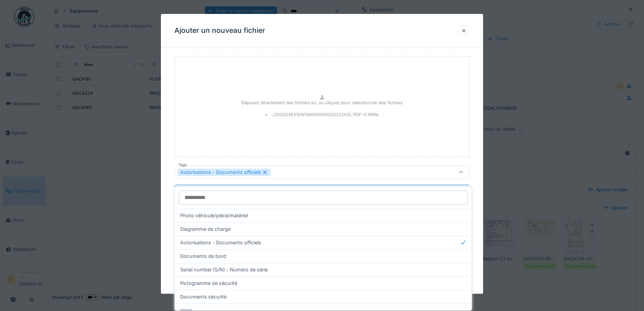 The height and width of the screenshot is (311, 644). I want to click on p: Déposez directement des fichiers ici, ou cliquez pour sélectionner des fichiers, so click(322, 103).